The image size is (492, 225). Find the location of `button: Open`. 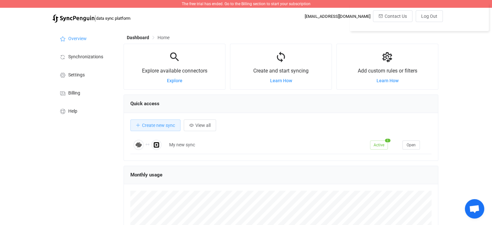

button: Open is located at coordinates (411, 145).